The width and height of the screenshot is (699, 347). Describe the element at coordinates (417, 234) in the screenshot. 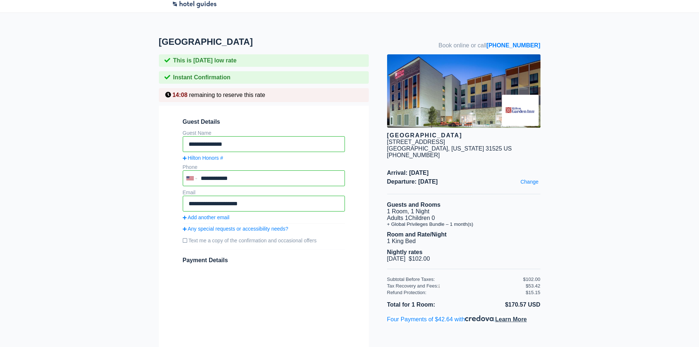

I see `b: Room and Rate/Night` at that location.